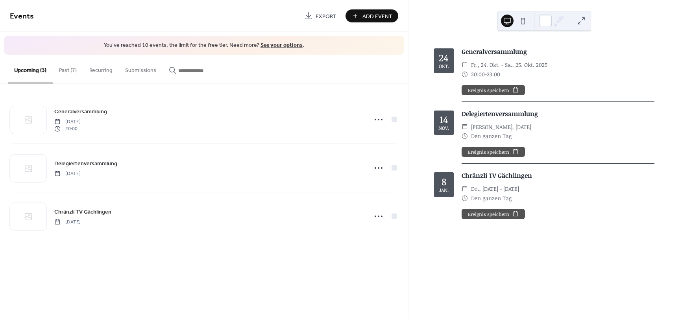 The width and height of the screenshot is (680, 319). Describe the element at coordinates (444, 181) in the screenshot. I see `div: 8` at that location.